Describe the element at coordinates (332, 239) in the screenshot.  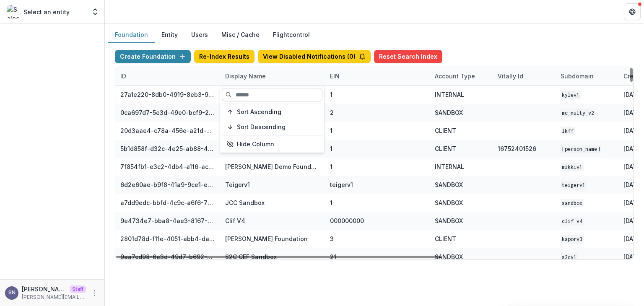
I see `div: 3` at that location.